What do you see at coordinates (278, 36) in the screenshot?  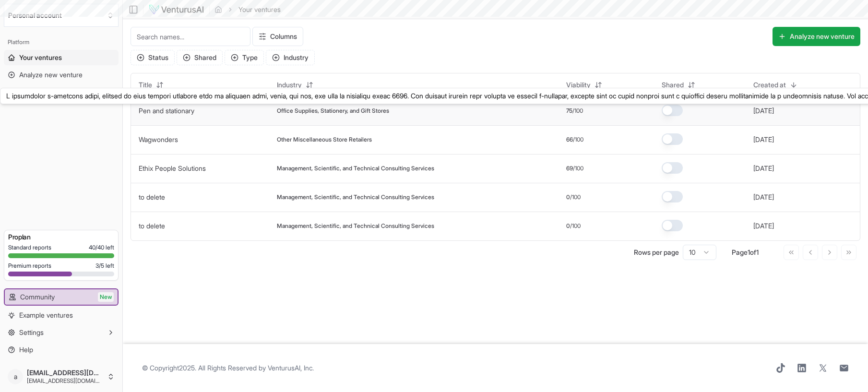 I see `button: Columns` at bounding box center [278, 36].